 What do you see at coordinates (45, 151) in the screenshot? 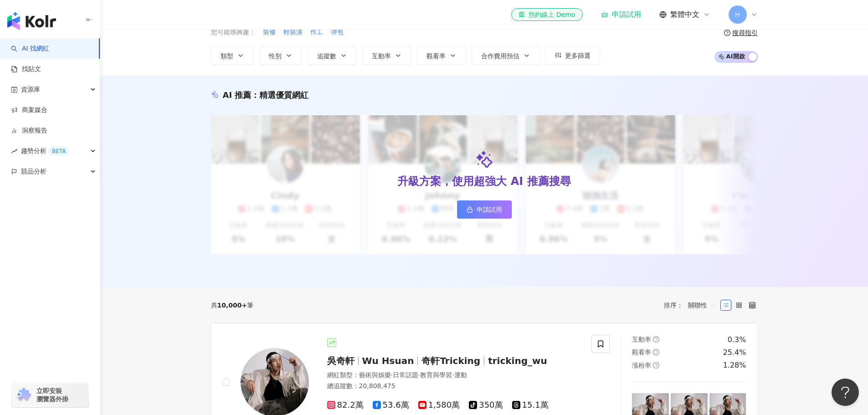
I see `span: 趨勢分析` at bounding box center [45, 151].